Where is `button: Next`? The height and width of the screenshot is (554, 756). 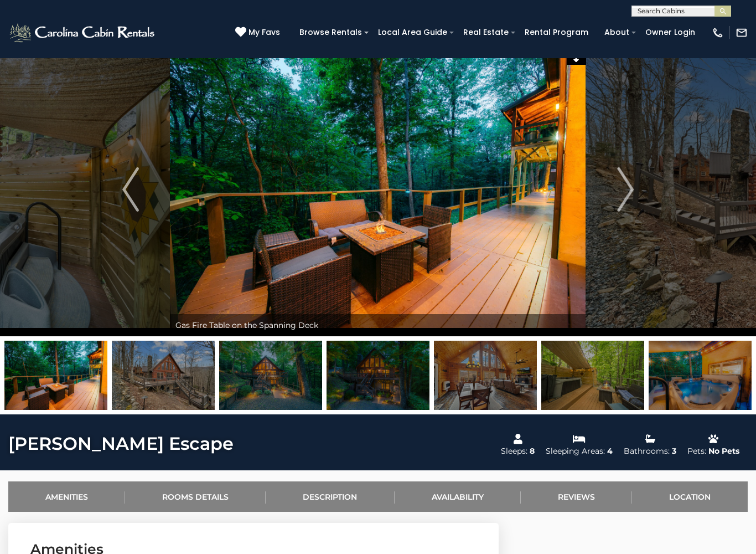 button: Next is located at coordinates (626, 189).